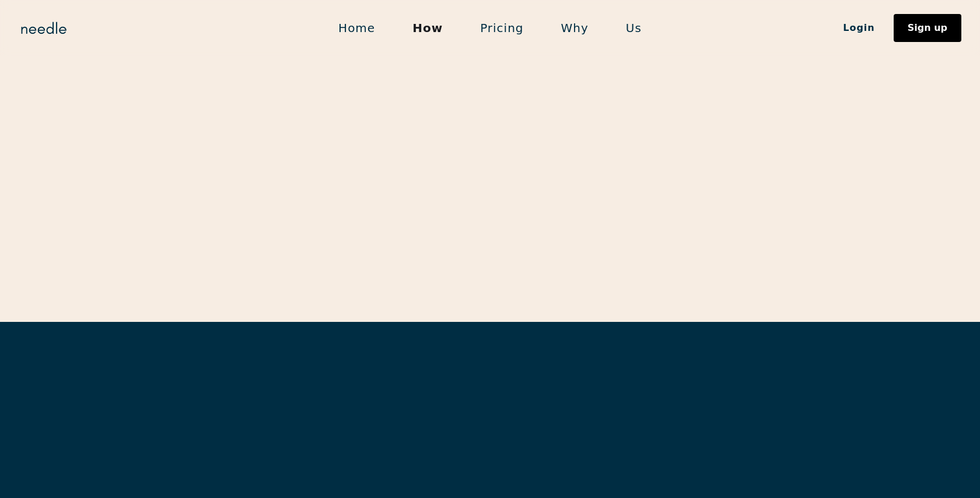 This screenshot has width=980, height=498. What do you see at coordinates (502, 28) in the screenshot?
I see `a: Pricing` at bounding box center [502, 28].